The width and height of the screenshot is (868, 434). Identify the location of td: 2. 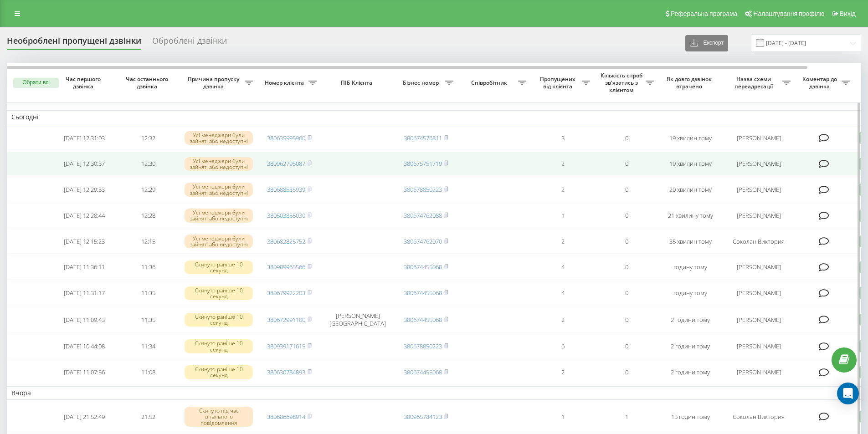
(563, 241).